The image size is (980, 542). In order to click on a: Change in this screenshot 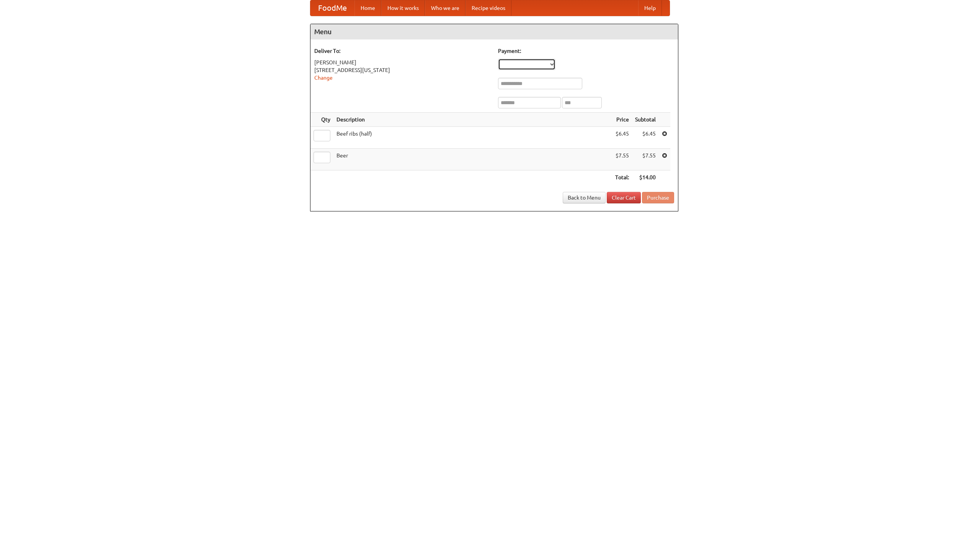, I will do `click(324, 77)`.